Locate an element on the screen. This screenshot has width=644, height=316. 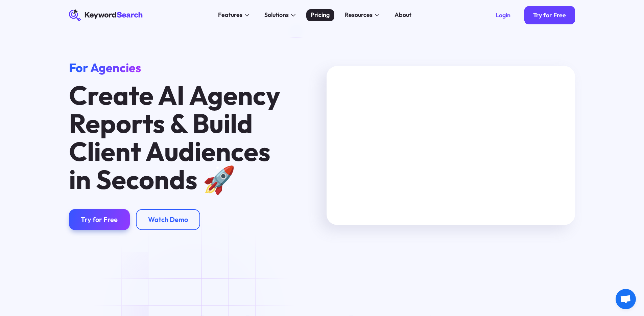
a: About is located at coordinates (403, 15).